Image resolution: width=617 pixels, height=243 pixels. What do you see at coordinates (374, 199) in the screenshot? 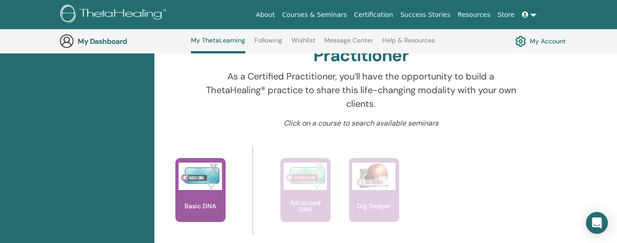
I see `a: Dig Deeper Dig Deeper` at bounding box center [374, 199].